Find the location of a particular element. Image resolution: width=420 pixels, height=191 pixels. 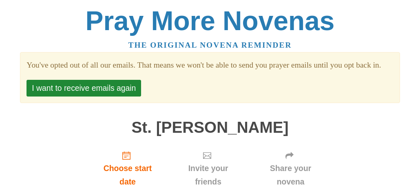

span: Choose start date is located at coordinates (128, 175).